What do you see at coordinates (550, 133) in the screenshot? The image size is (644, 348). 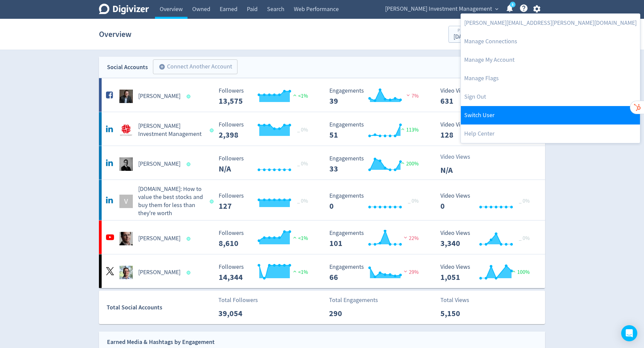 I see `a: Help Center` at bounding box center [550, 133].